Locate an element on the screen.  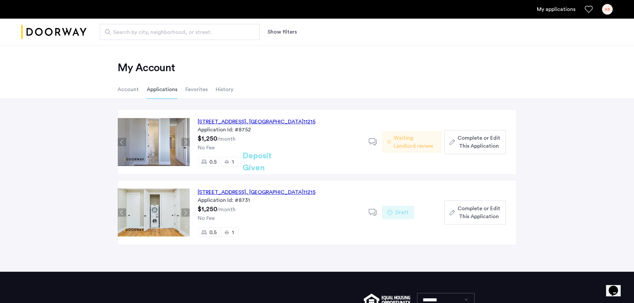
span: Waiting Landlord review is located at coordinates (415, 142).